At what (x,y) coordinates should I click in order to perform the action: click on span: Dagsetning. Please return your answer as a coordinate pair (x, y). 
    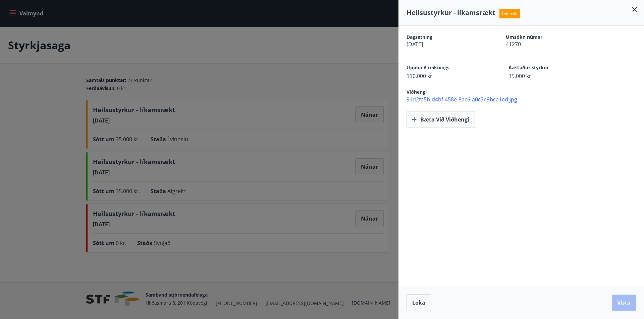
    Looking at the image, I should click on (445, 37).